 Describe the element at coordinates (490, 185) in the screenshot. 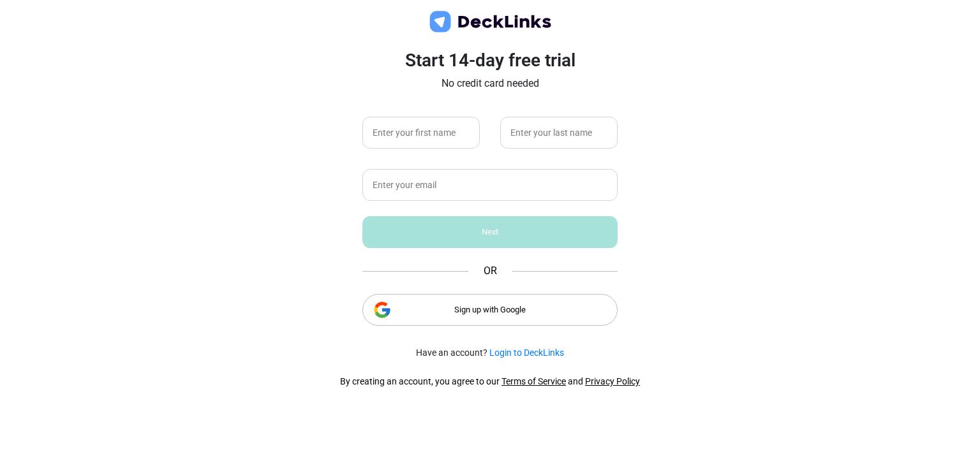

I see `input: Enter your email` at that location.